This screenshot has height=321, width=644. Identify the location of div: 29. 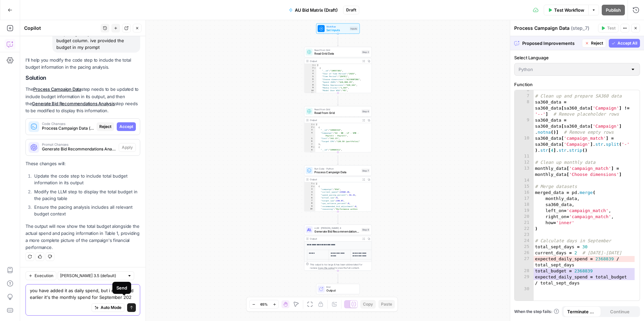
(524, 280).